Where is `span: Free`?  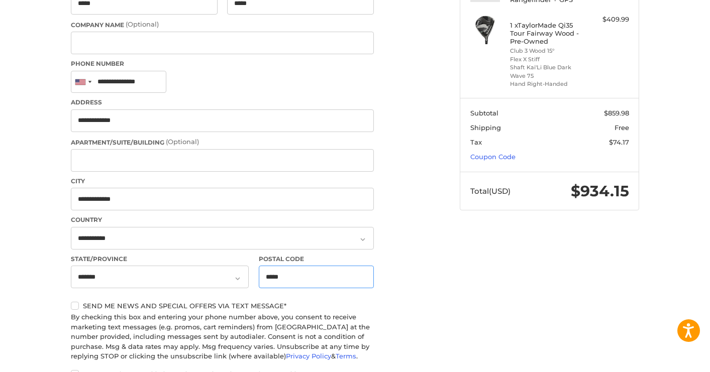 span: Free is located at coordinates (621, 128).